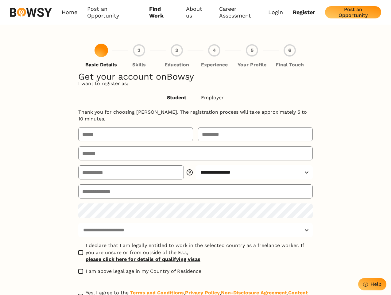  Describe the element at coordinates (214, 65) in the screenshot. I see `p: Experience` at that location.